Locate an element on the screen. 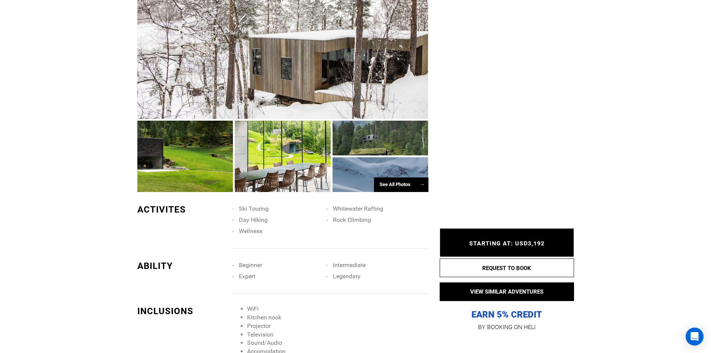 The width and height of the screenshot is (711, 353). span: Whitewater Rafting is located at coordinates (358, 208).